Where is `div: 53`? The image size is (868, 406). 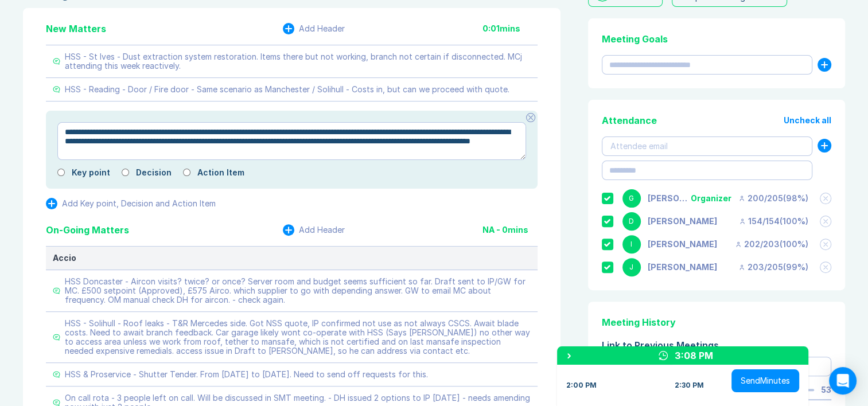 div: 53 is located at coordinates (826, 390).